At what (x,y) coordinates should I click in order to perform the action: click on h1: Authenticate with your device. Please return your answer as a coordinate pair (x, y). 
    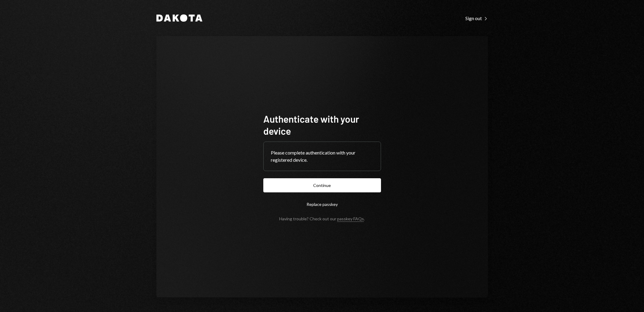
    Looking at the image, I should click on (322, 124).